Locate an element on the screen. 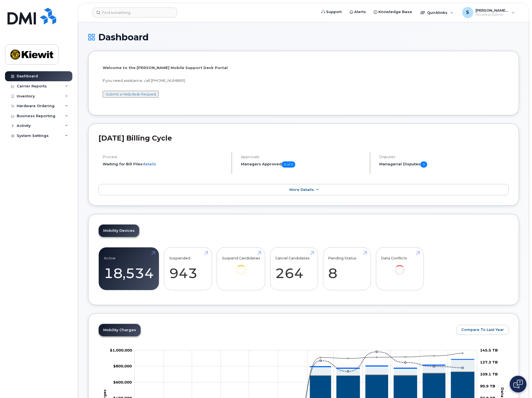  li: Waiting for Bill Files is located at coordinates (165, 164).